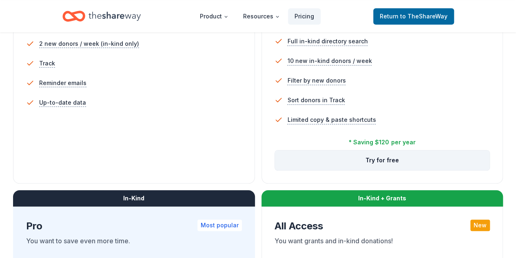  Describe the element at coordinates (63, 83) in the screenshot. I see `span: Reminder emails` at that location.